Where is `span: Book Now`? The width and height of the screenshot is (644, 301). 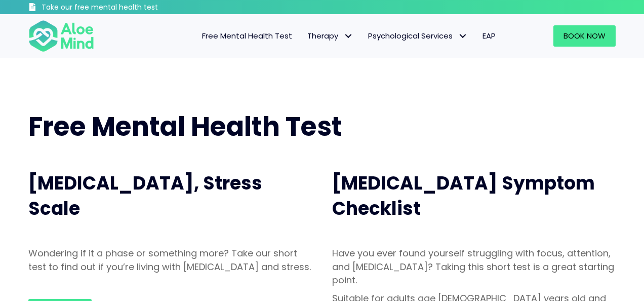 span: Book Now is located at coordinates (585, 35).